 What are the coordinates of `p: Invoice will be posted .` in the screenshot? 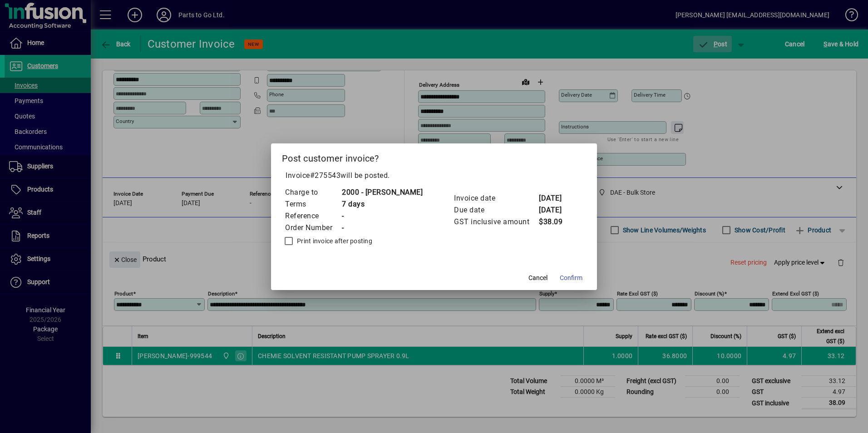 It's located at (434, 176).